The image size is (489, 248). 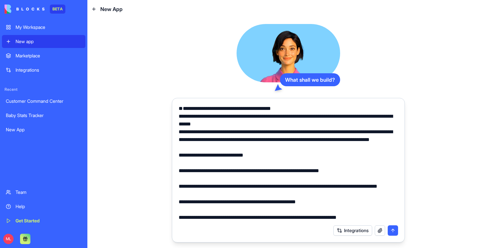 I want to click on a: Get Started, so click(x=44, y=221).